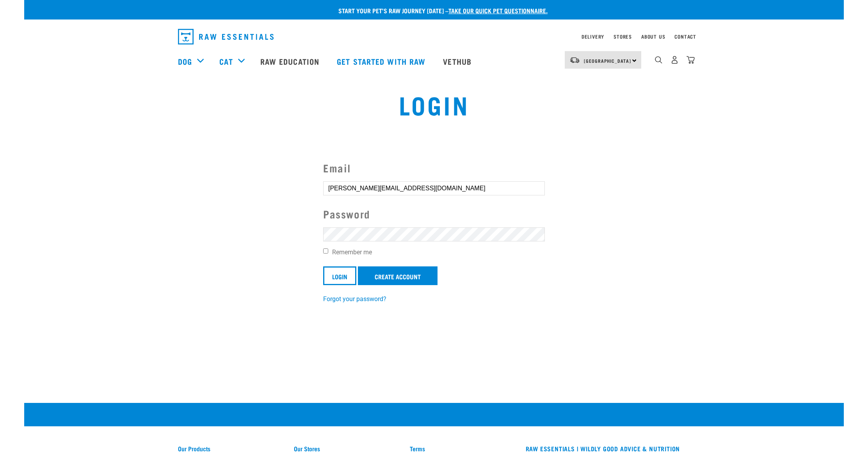 This screenshot has width=868, height=454. I want to click on img: Raw Essentials Logo, so click(225, 37).